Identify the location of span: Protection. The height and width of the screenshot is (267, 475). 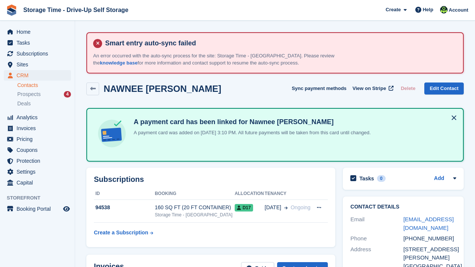
(39, 161).